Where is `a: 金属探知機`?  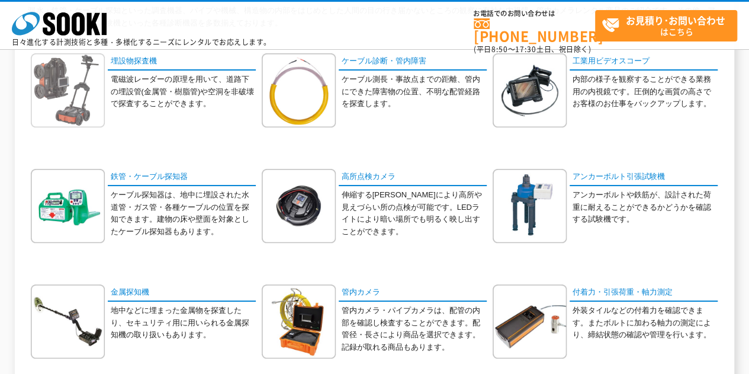 a: 金属探知機 is located at coordinates (182, 293).